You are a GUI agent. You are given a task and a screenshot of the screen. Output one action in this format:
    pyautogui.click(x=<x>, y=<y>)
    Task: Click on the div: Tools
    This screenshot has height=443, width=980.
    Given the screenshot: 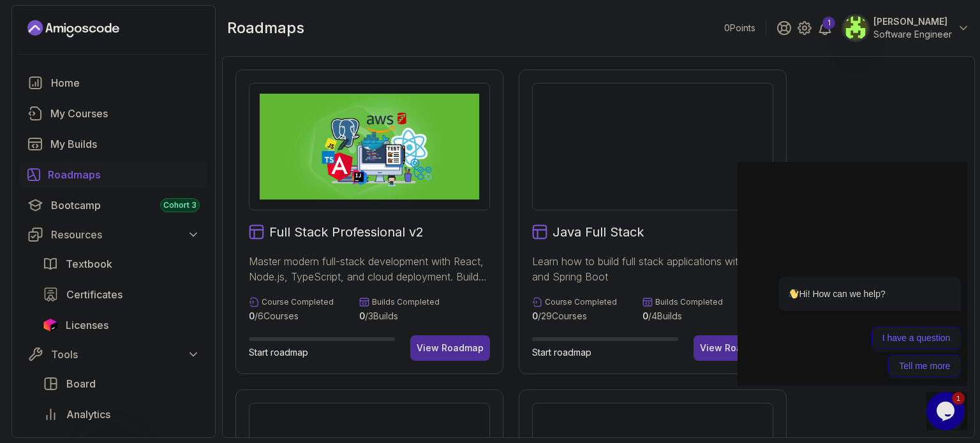 What is the action you would take?
    pyautogui.click(x=125, y=355)
    